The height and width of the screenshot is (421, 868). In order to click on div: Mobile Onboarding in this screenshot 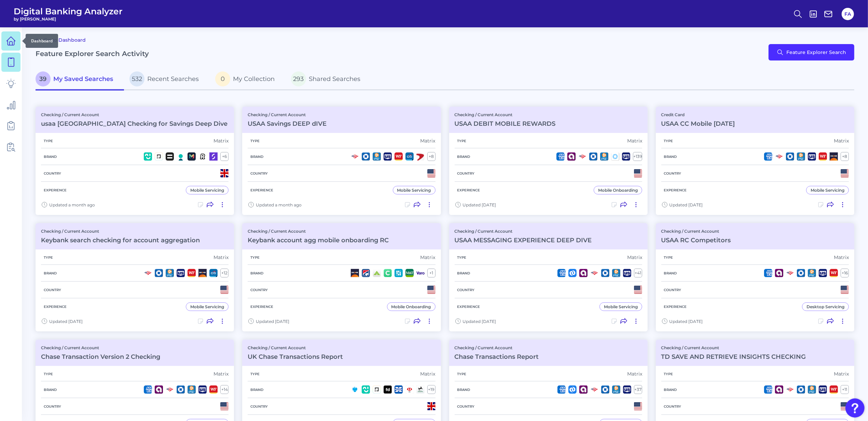, I will do `click(411, 307)`.